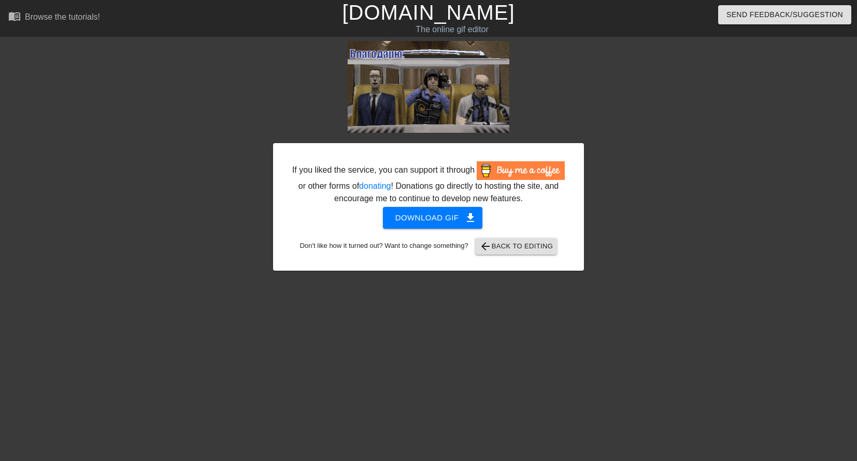  I want to click on span: arrow_back, so click(485, 246).